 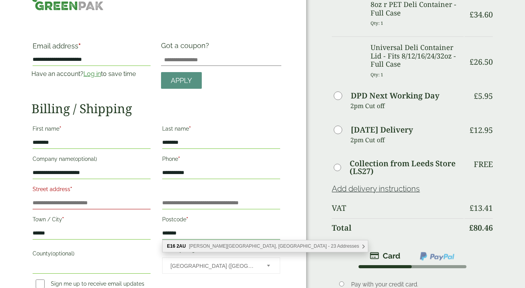 I want to click on label: County, so click(x=92, y=255).